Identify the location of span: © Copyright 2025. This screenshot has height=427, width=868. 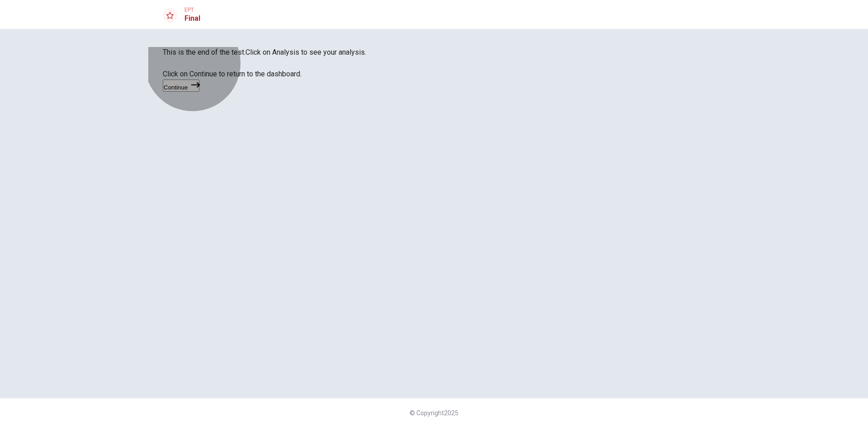
(434, 413).